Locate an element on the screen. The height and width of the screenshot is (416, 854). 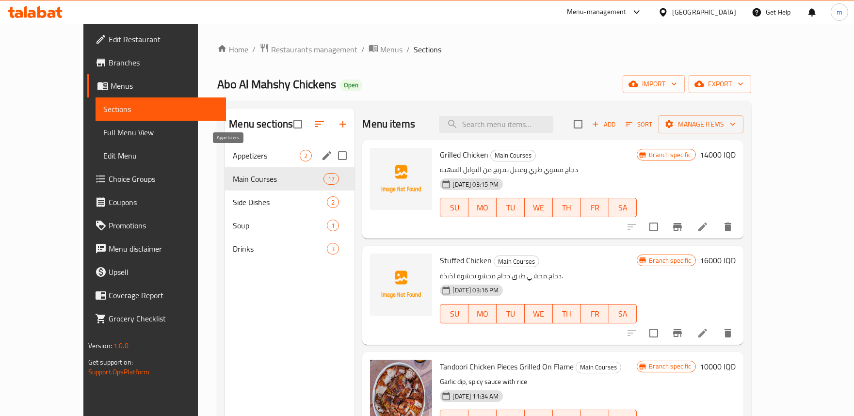
a: Menus is located at coordinates (157, 86).